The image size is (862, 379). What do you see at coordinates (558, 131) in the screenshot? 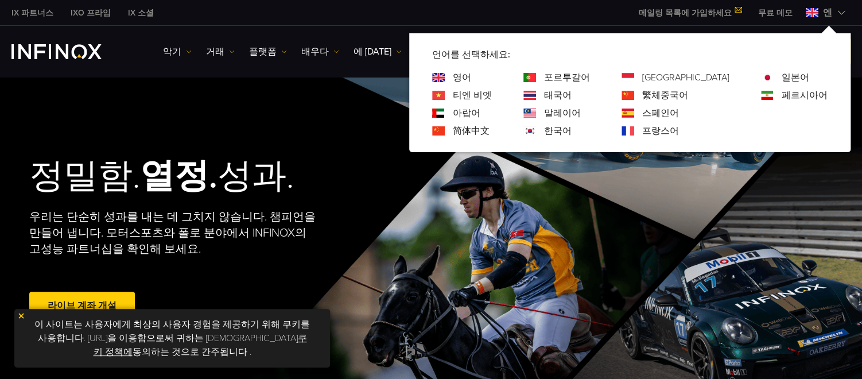
I see `font: 한국어` at bounding box center [558, 131].